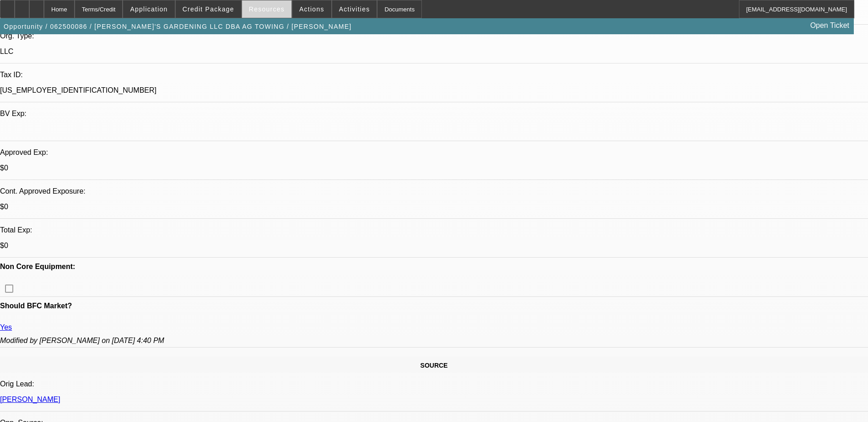 This screenshot has width=868, height=422. Describe the element at coordinates (355, 9) in the screenshot. I see `button: Activities` at that location.